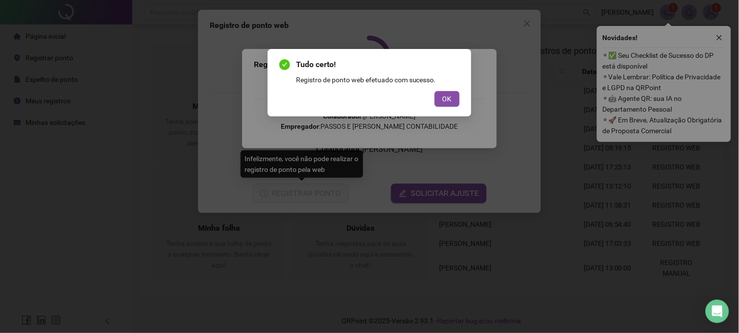  I want to click on span: check-circle, so click(285, 65).